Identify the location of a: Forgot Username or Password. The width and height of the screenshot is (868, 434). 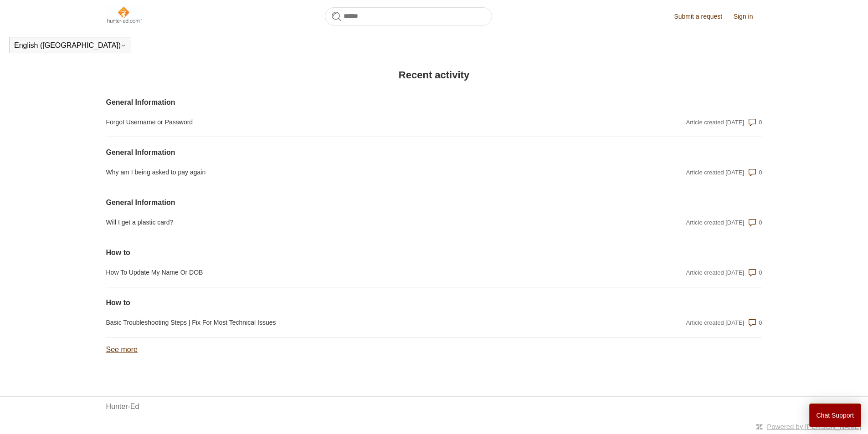
(336, 122).